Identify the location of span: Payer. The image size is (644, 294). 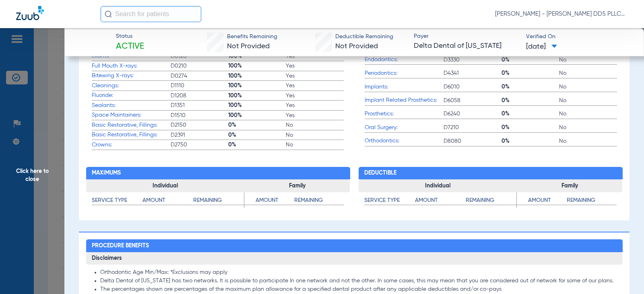
(467, 36).